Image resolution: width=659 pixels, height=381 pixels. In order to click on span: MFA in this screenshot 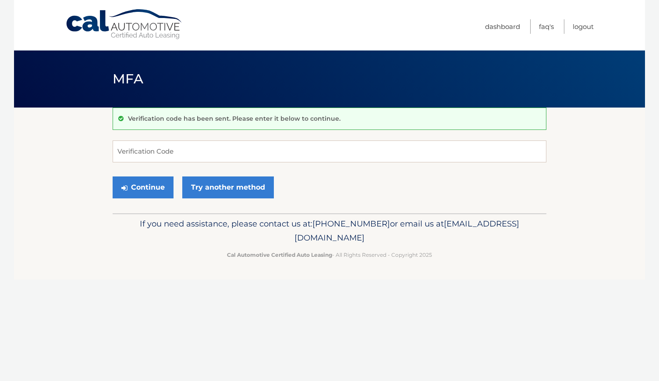, I will do `click(128, 78)`.